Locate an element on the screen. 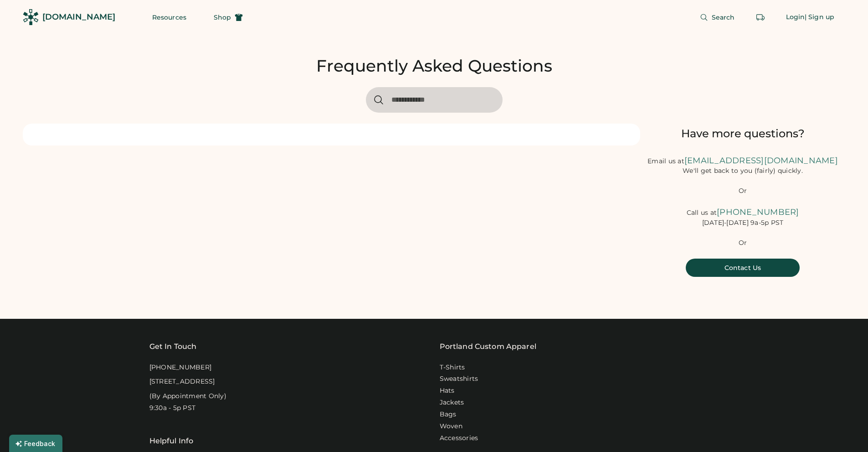 The width and height of the screenshot is (868, 452). button: Retrieve an order is located at coordinates (761, 17).